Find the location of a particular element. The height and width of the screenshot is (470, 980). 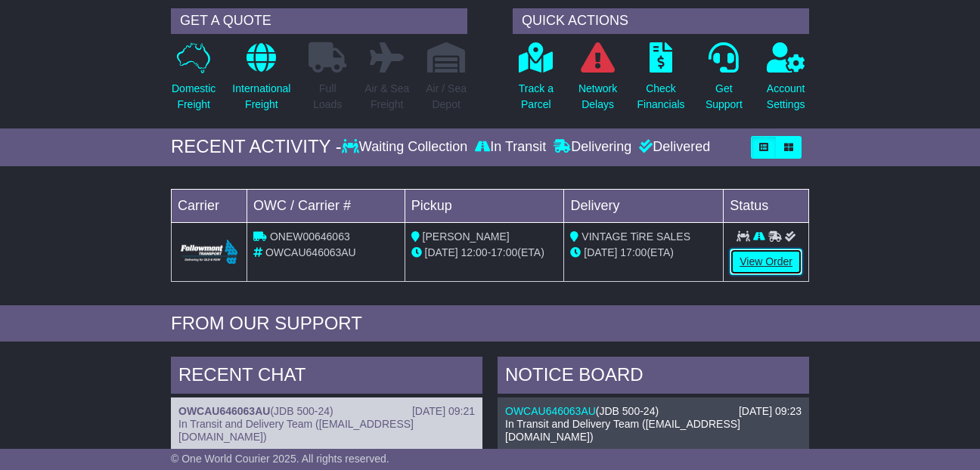

span: ONEW00646063 is located at coordinates (311, 236).